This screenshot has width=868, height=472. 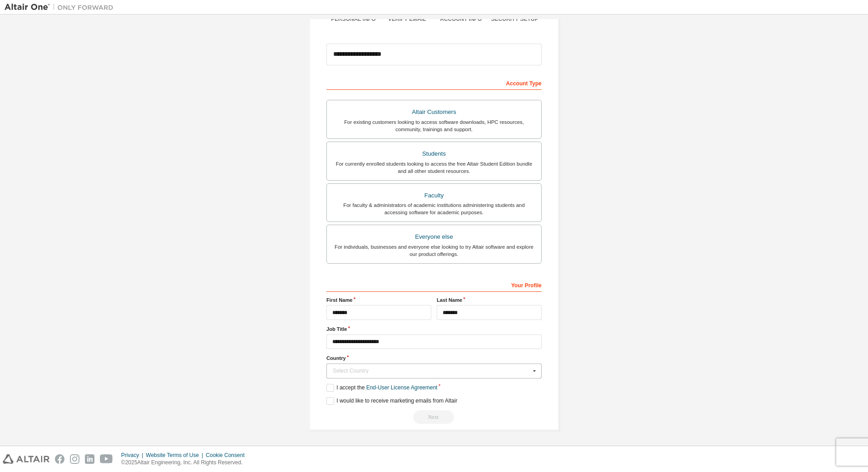 What do you see at coordinates (434, 168) in the screenshot?
I see `div: For currently enrolled students looking to access the free Altair Student Edition bundle and all ...` at bounding box center [434, 168].